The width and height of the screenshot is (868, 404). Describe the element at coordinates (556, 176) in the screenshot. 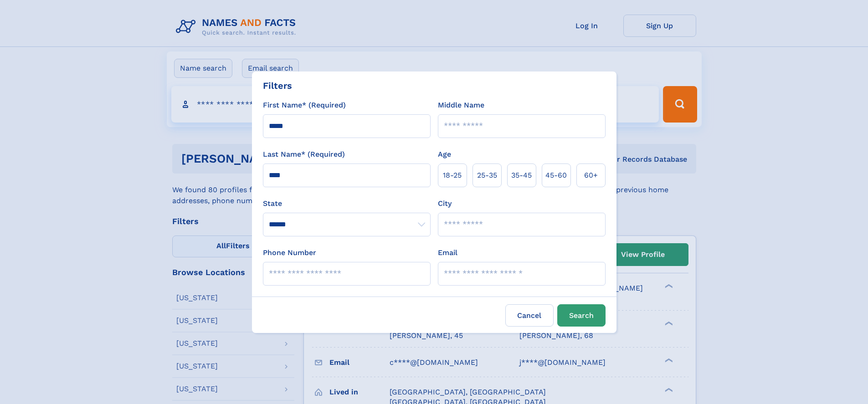

I see `span: 45‑60` at that location.